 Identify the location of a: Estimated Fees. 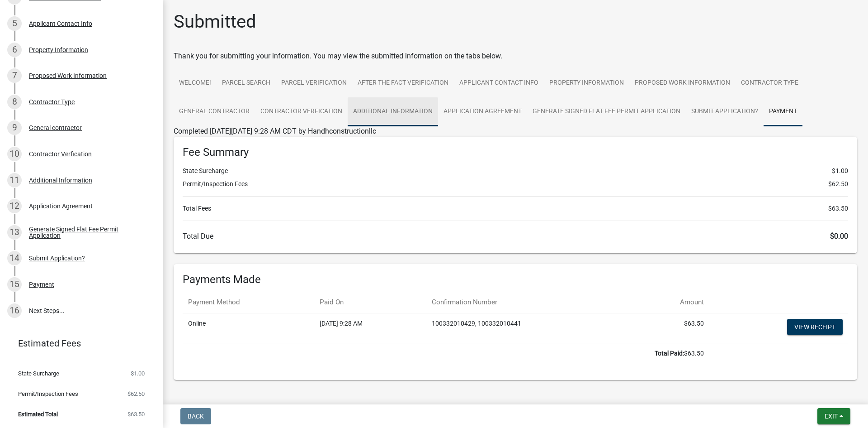
(78, 343).